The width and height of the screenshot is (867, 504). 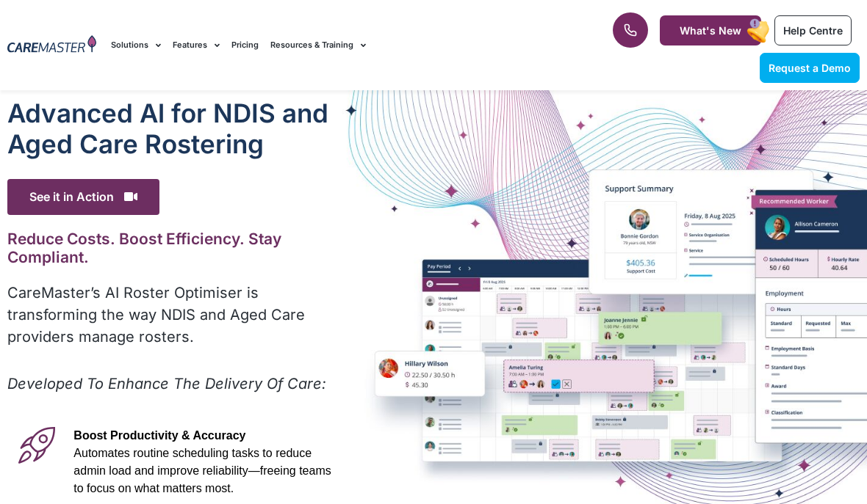 I want to click on h1: Advanced Al for NDIS and Aged Care Rostering, so click(x=178, y=128).